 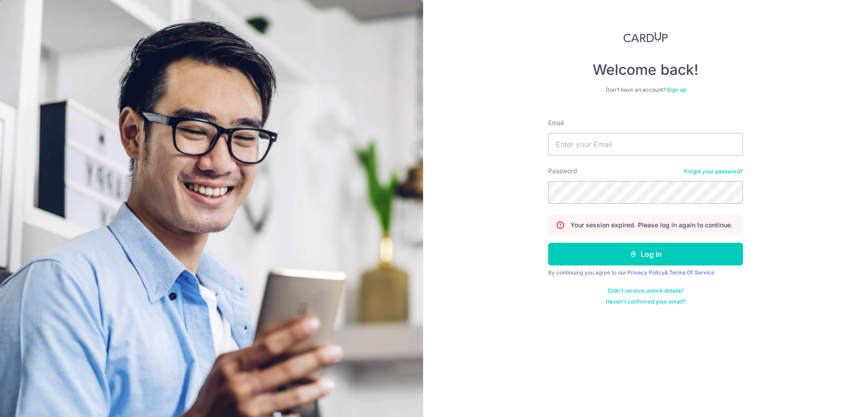 What do you see at coordinates (645, 291) in the screenshot?
I see `a: Didn't receive unlock details?` at bounding box center [645, 291].